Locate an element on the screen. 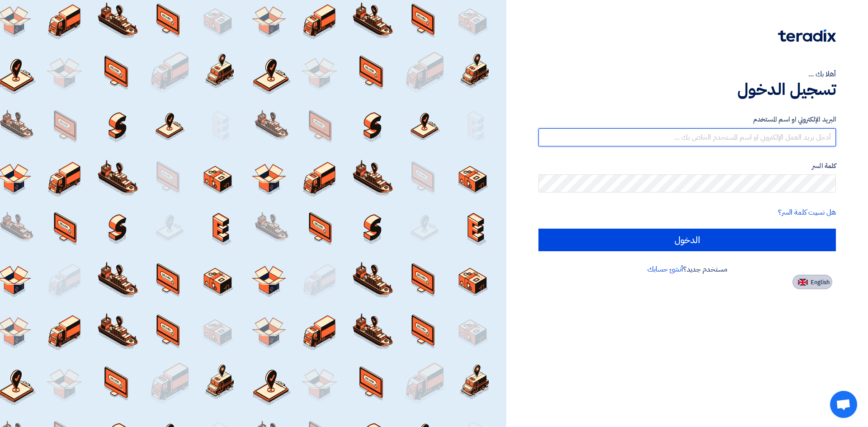 The width and height of the screenshot is (868, 427). button: English is located at coordinates (812, 282).